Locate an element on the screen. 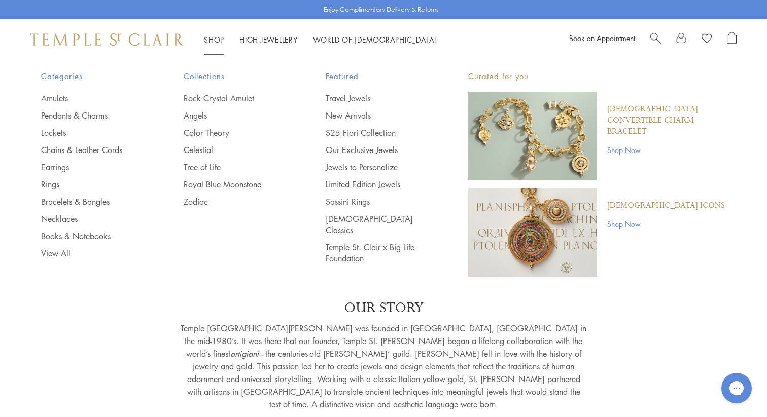  a: Royal Blue Moonstone is located at coordinates (234, 185).